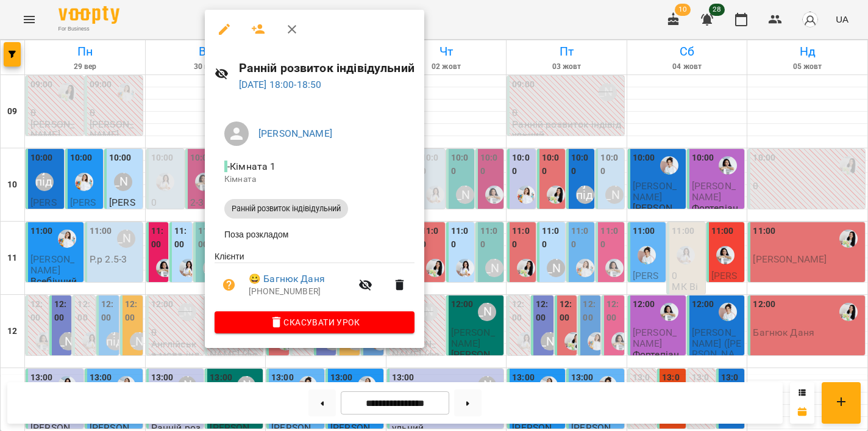 This screenshot has height=431, width=868. Describe the element at coordinates (315, 179) in the screenshot. I see `p: Кімната` at that location.